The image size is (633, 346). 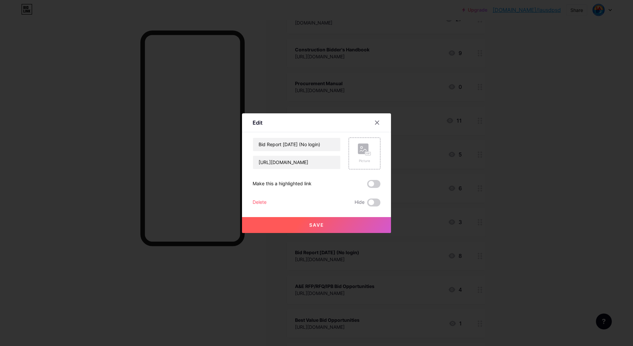 What do you see at coordinates (260, 202) in the screenshot?
I see `div: Delete` at bounding box center [260, 202].